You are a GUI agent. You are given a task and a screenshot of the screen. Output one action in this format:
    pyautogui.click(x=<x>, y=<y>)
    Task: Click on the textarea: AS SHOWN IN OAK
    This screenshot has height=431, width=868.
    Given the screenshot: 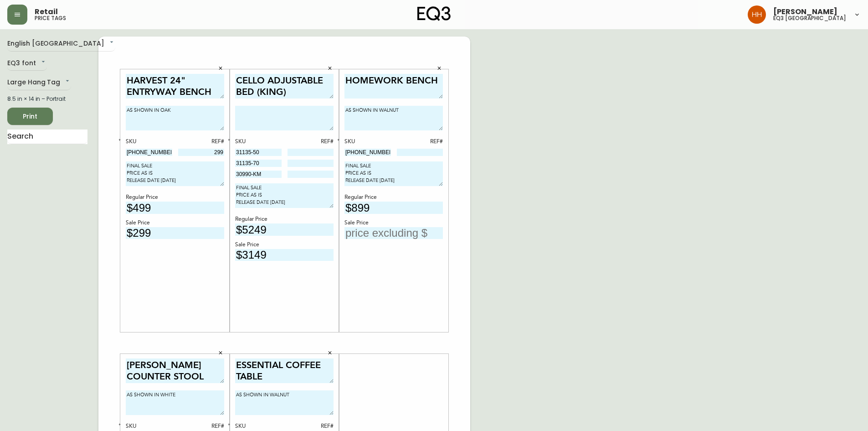 What is the action you would take?
    pyautogui.click(x=175, y=118)
    